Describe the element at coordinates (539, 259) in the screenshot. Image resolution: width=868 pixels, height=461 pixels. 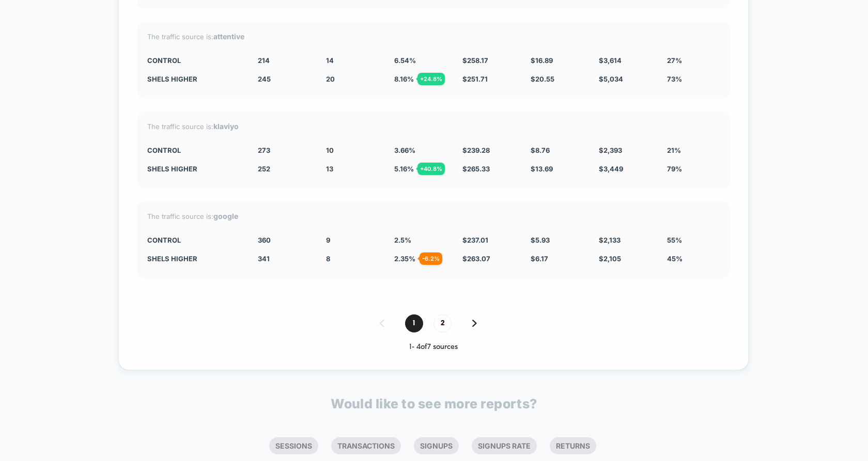
I see `span: $ 6.17` at that location.